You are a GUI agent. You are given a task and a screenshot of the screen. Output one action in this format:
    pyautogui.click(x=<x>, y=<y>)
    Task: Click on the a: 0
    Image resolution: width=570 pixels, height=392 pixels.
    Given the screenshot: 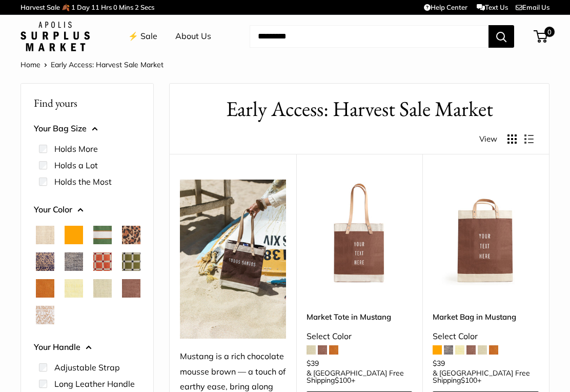 What is the action you would take?
    pyautogui.click(x=541, y=36)
    